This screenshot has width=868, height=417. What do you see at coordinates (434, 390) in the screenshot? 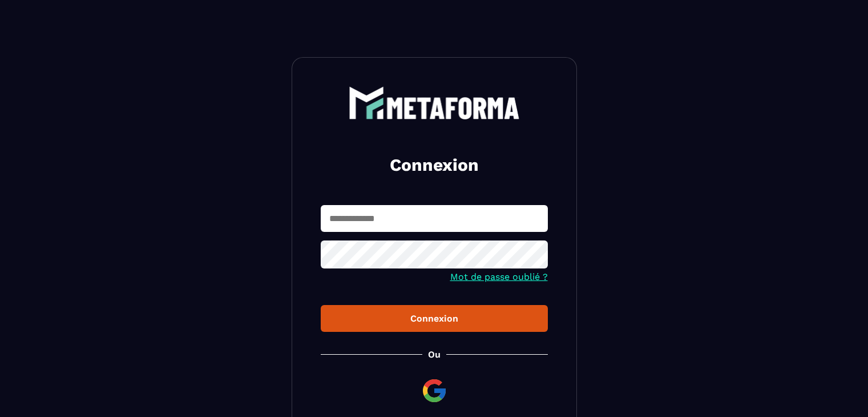
I see `img: google` at bounding box center [434, 390].